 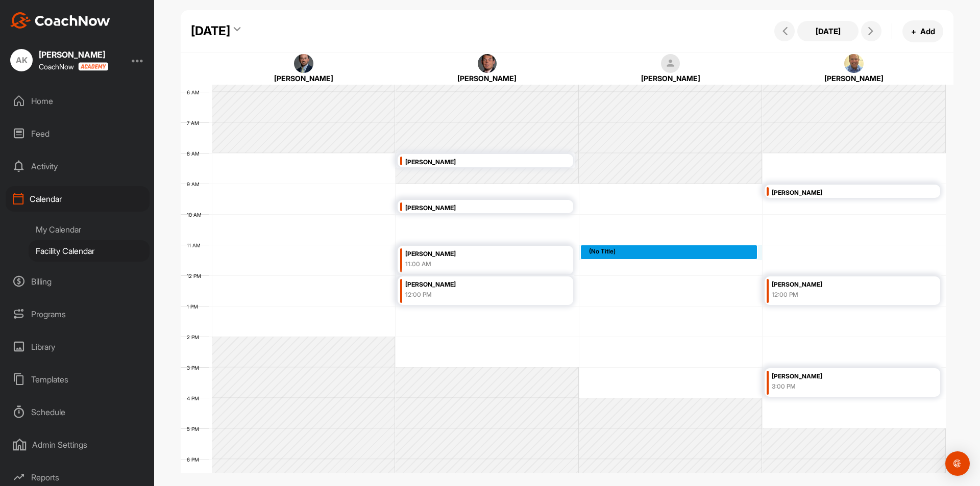 What do you see at coordinates (196, 276) in the screenshot?
I see `div: 12 PM` at bounding box center [196, 276].